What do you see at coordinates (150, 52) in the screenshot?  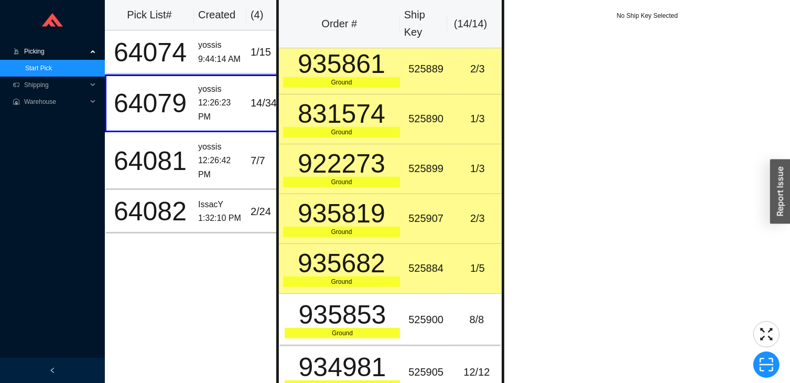 I see `div: 64074` at bounding box center [150, 52].